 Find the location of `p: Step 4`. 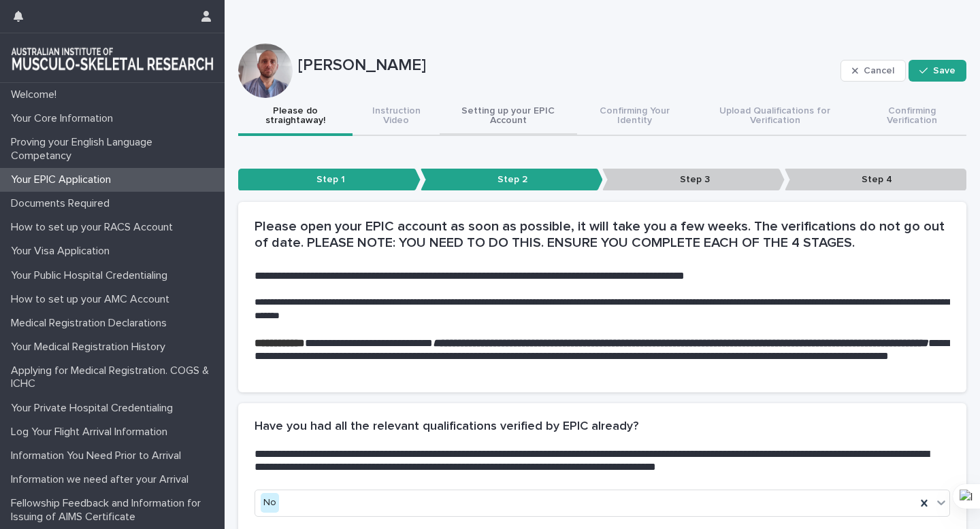

p: Step 4 is located at coordinates (876, 180).